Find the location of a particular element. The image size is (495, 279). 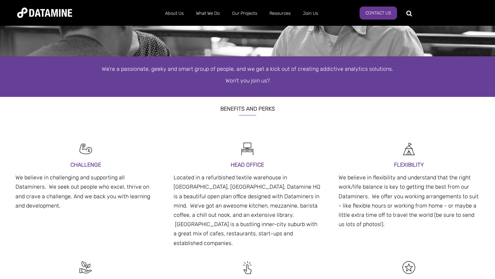

p: We’re a passionate, geeky and smart group of people, and we get a kick out of creating addictive ... is located at coordinates (247, 69).